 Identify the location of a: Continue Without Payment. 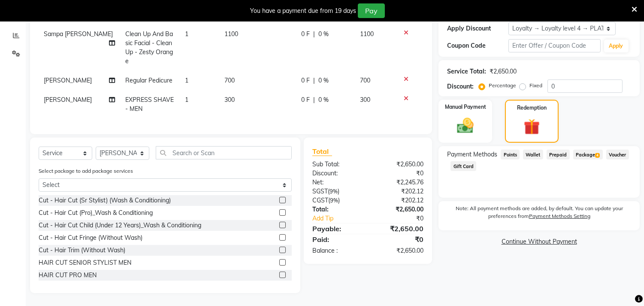
(539, 241).